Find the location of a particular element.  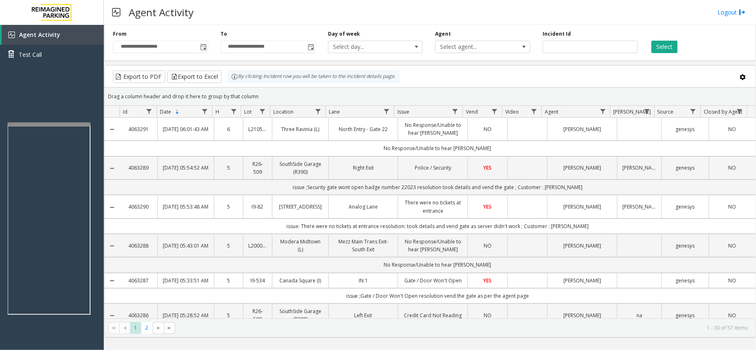

a: Analog Lane is located at coordinates (363, 207).